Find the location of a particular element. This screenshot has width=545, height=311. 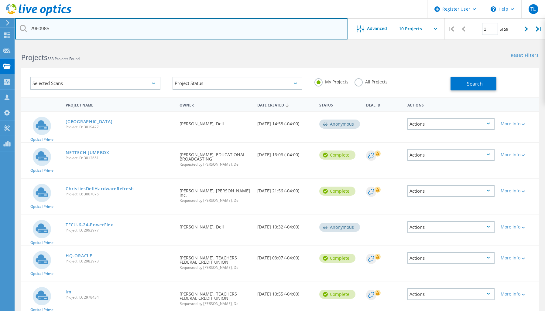

label: My Projects is located at coordinates (331, 81).